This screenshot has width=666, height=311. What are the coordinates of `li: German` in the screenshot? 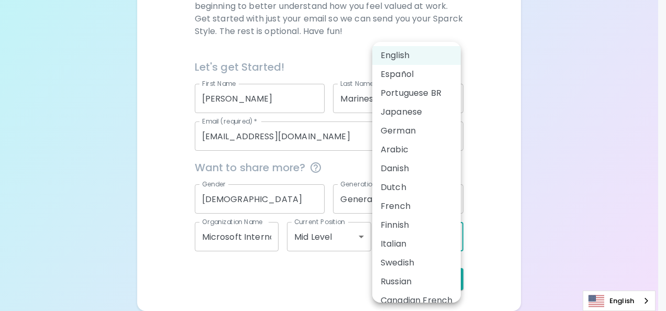 It's located at (416, 131).